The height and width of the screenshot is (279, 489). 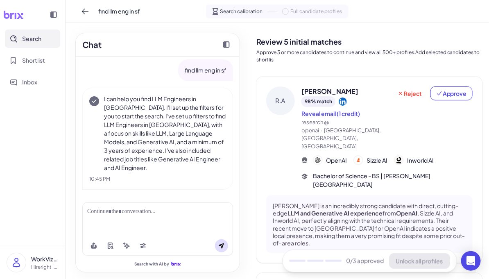 What do you see at coordinates (471, 261) in the screenshot?
I see `div: Open Intercom Messenger` at bounding box center [471, 261].